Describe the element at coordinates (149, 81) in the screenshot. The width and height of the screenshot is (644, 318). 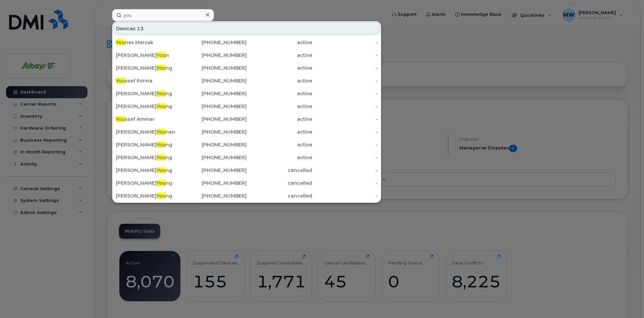
I see `div: ssef Ihinna` at that location.